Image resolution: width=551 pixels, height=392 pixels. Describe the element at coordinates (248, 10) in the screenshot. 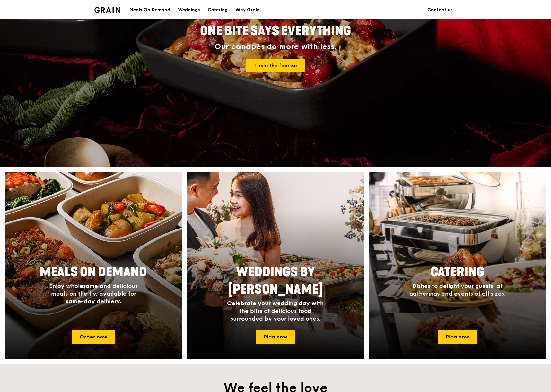

I see `div: Why Grain` at that location.